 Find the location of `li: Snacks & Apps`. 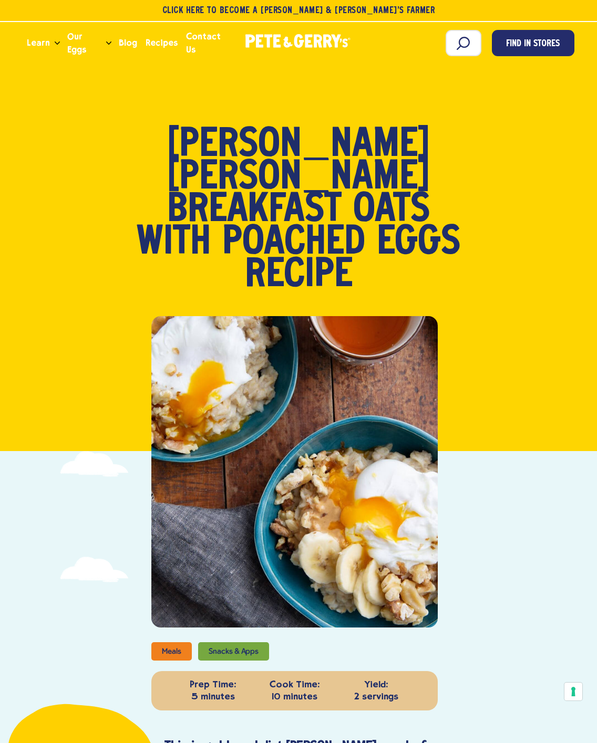

li: Snacks & Apps is located at coordinates (233, 651).